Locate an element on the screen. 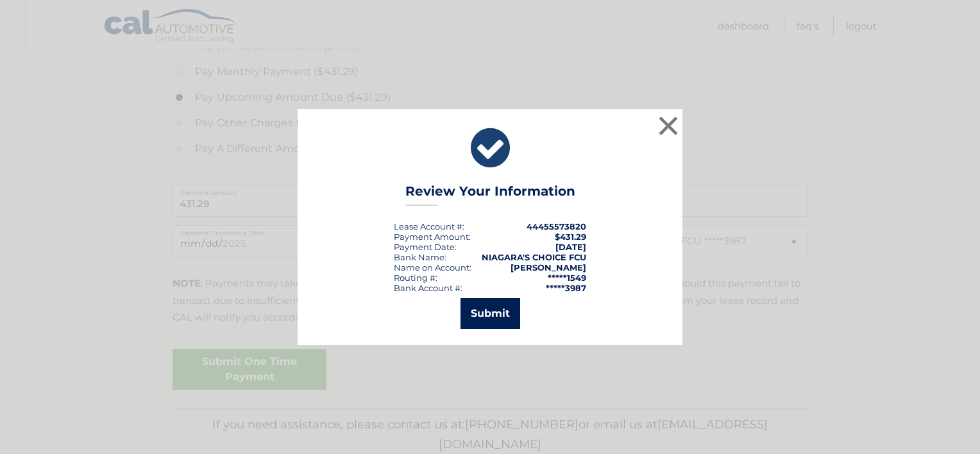 This screenshot has width=980, height=454. span: $431.29 is located at coordinates (570, 237).